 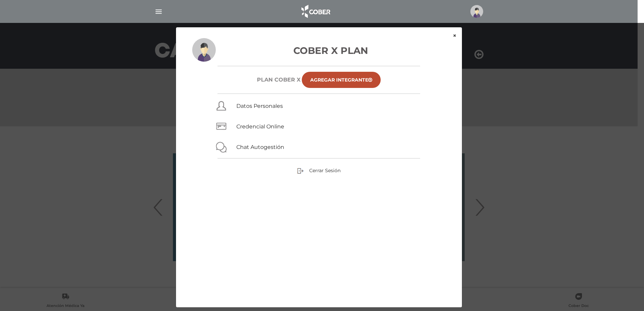 What do you see at coordinates (260, 147) in the screenshot?
I see `a: Chat Autogestión` at bounding box center [260, 147].